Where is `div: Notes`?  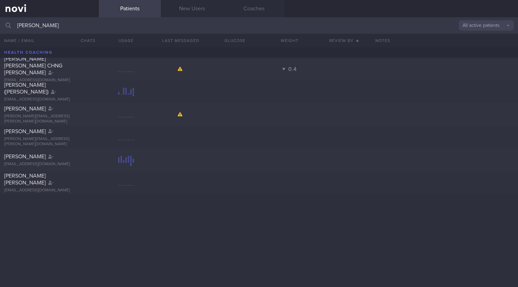 div: Notes is located at coordinates (444, 41).